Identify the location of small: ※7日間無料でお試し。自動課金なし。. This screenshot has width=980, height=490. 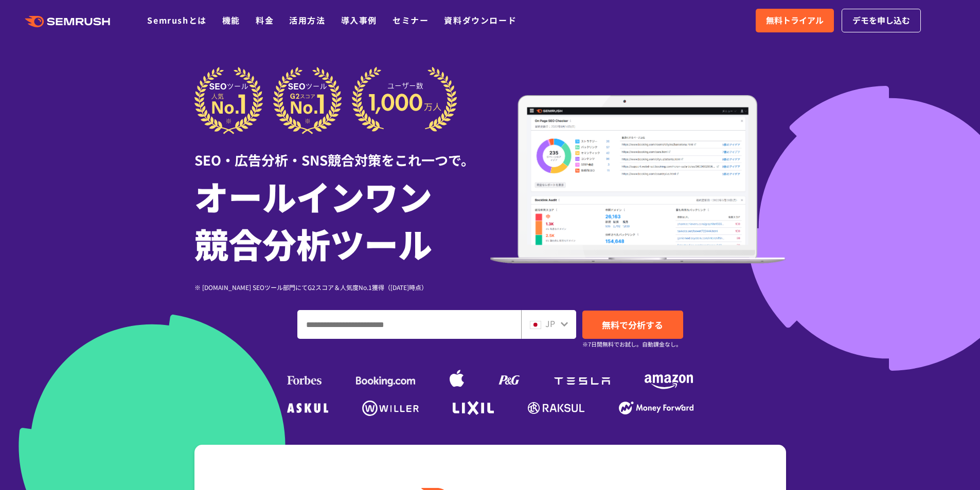
(632, 344).